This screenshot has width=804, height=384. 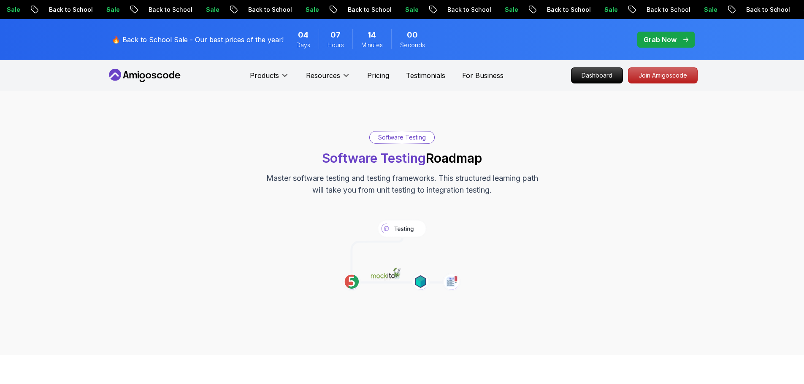 What do you see at coordinates (597, 76) in the screenshot?
I see `a: Dashboard` at bounding box center [597, 76].